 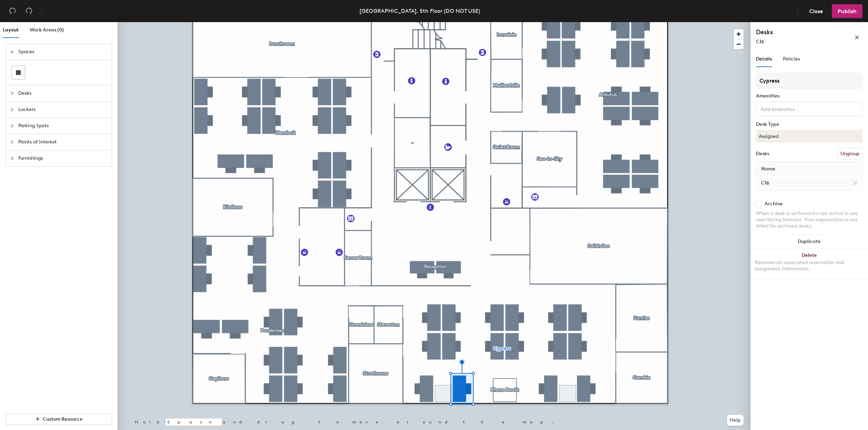 I want to click on button: Undo (⌘ + Z), so click(x=13, y=11).